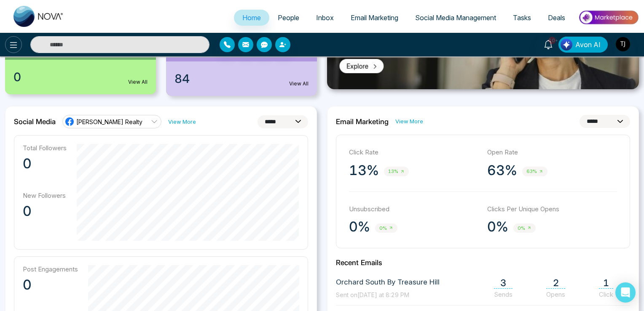  Describe the element at coordinates (556, 18) in the screenshot. I see `a: Deals` at that location.